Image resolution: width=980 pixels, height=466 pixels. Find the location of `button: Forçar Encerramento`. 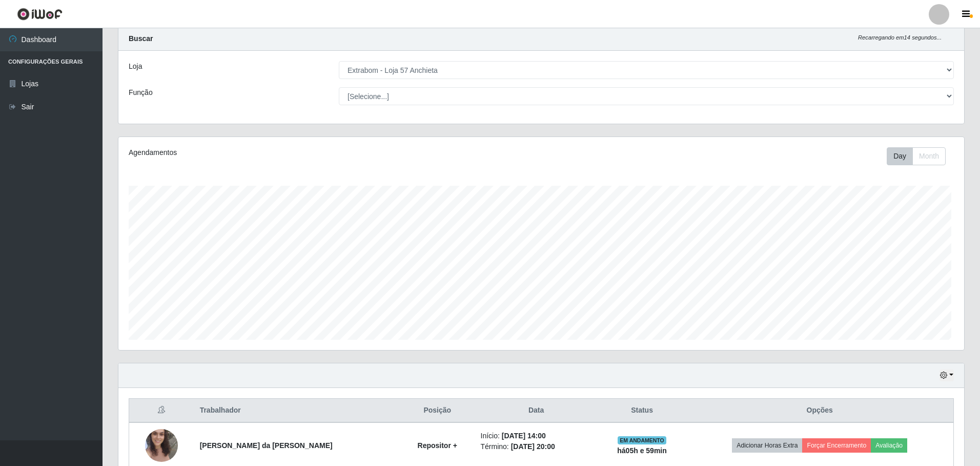

button: Forçar Encerramento is located at coordinates (837, 445).